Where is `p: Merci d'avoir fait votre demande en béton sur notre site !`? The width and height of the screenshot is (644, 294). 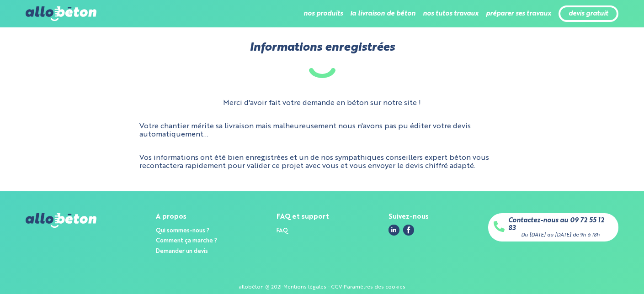
p: Merci d'avoir fait votre demande en béton sur notre site ! is located at coordinates (322, 104).